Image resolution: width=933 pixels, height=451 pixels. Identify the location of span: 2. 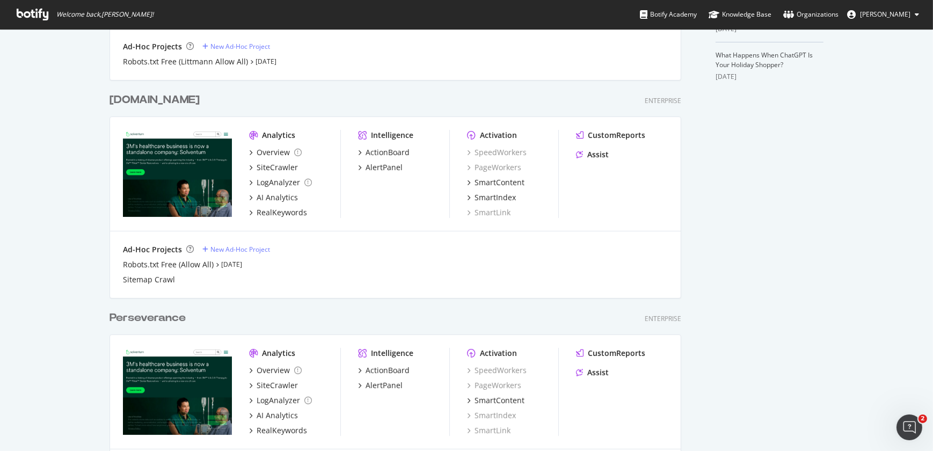
(922, 419).